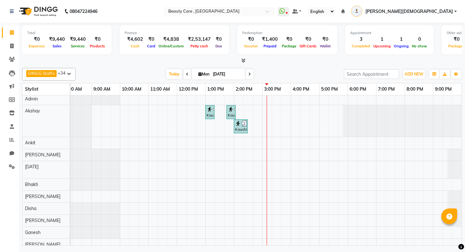 The height and width of the screenshot is (252, 465). What do you see at coordinates (64, 73) in the screenshot?
I see `span: +34` at bounding box center [64, 73].